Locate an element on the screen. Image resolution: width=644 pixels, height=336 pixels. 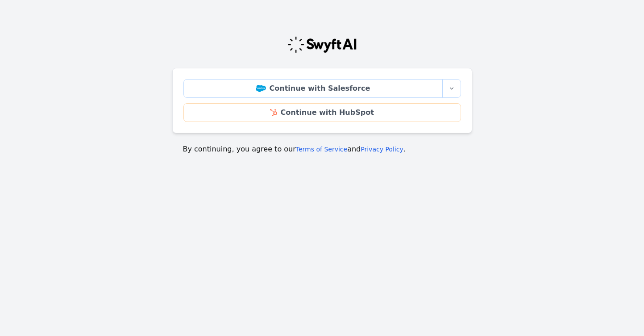
p: By continuing, you agree to our and . is located at coordinates (322, 149).